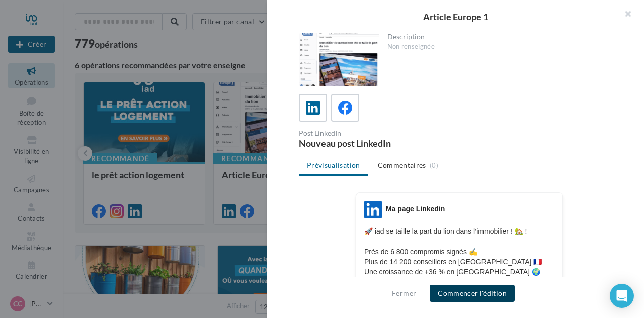  What do you see at coordinates (434, 165) in the screenshot?
I see `span: (0)` at bounding box center [434, 165].